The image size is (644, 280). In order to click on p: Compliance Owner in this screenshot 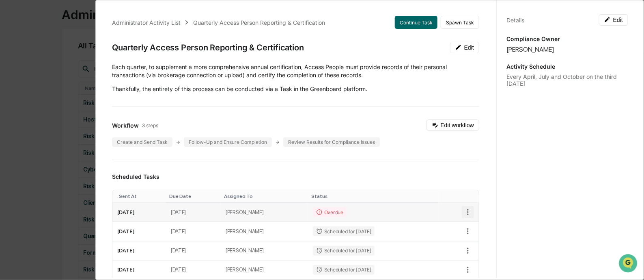, I will do `click(567, 39)`.